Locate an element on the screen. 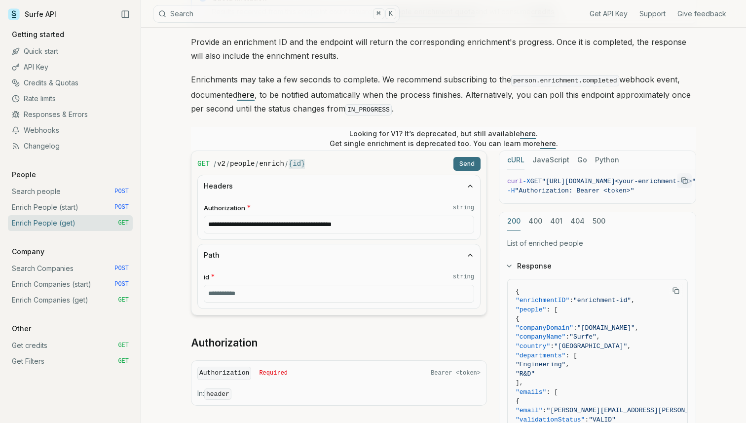 The height and width of the screenshot is (423, 746). span: "Engineering" is located at coordinates (540, 364).